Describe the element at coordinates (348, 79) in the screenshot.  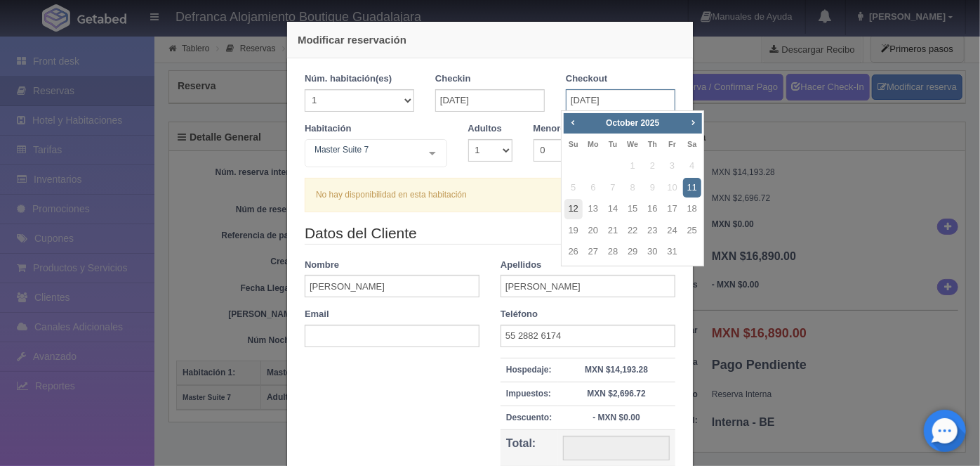
I see `label: Núm. habitación(es)` at that location.